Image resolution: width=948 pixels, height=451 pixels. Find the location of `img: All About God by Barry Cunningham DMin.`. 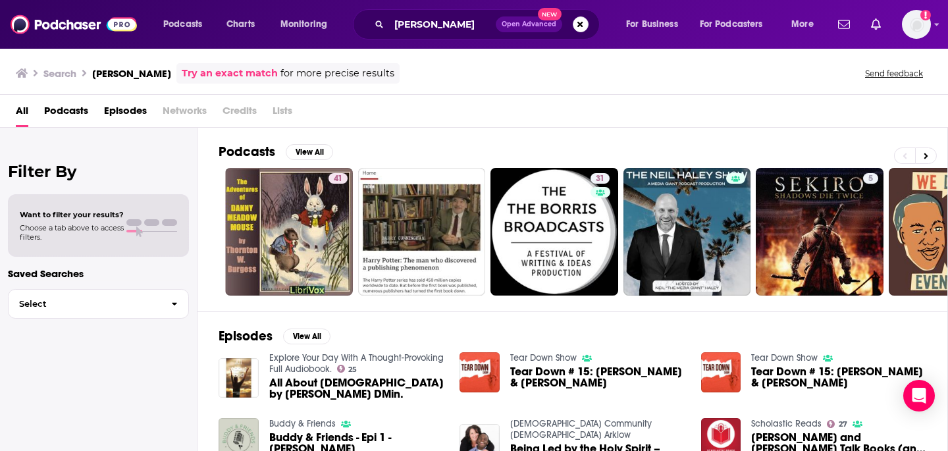

img: All About God by Barry Cunningham DMin. is located at coordinates (238, 378).